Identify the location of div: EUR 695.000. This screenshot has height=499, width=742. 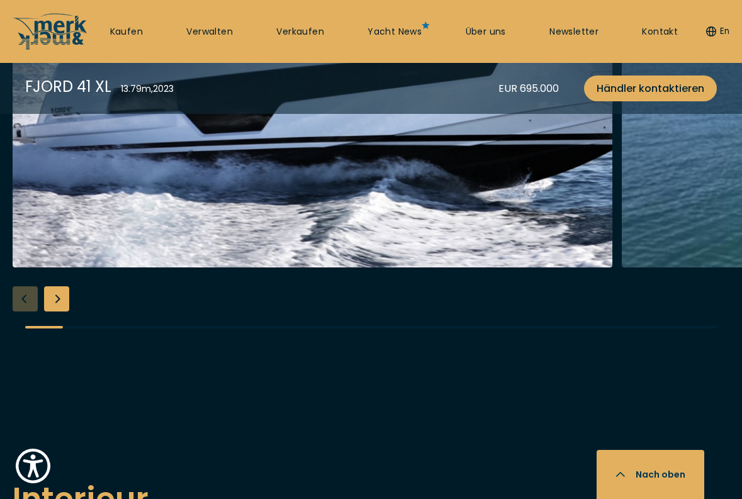
(529, 88).